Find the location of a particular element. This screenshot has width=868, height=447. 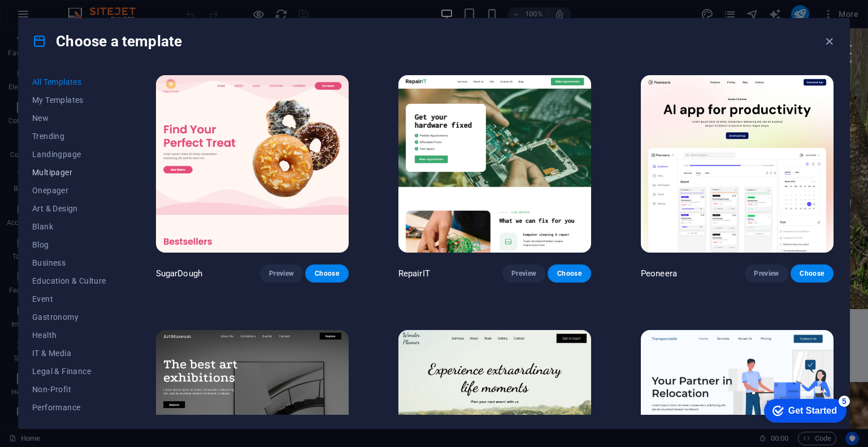

span: Health is located at coordinates (69, 335).